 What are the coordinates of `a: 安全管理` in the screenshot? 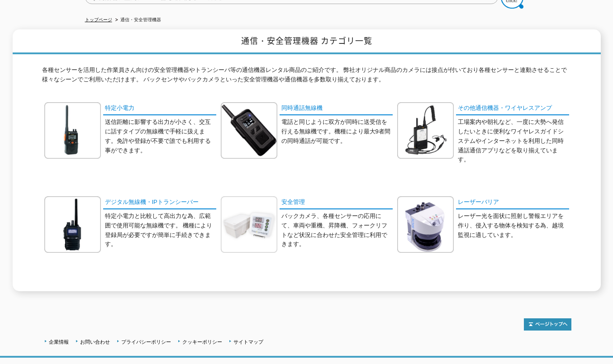 It's located at (336, 202).